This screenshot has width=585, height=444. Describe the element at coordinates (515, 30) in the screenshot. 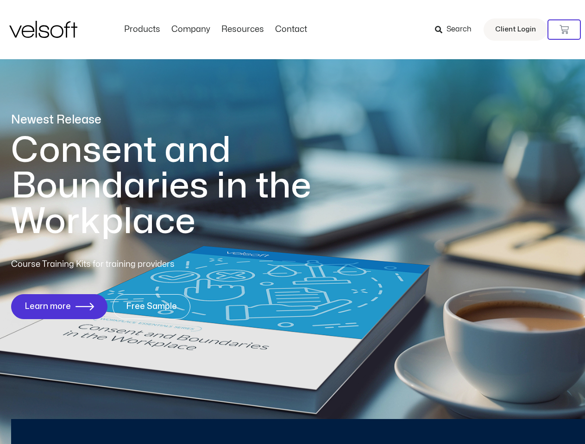

I see `span: Client Login` at that location.